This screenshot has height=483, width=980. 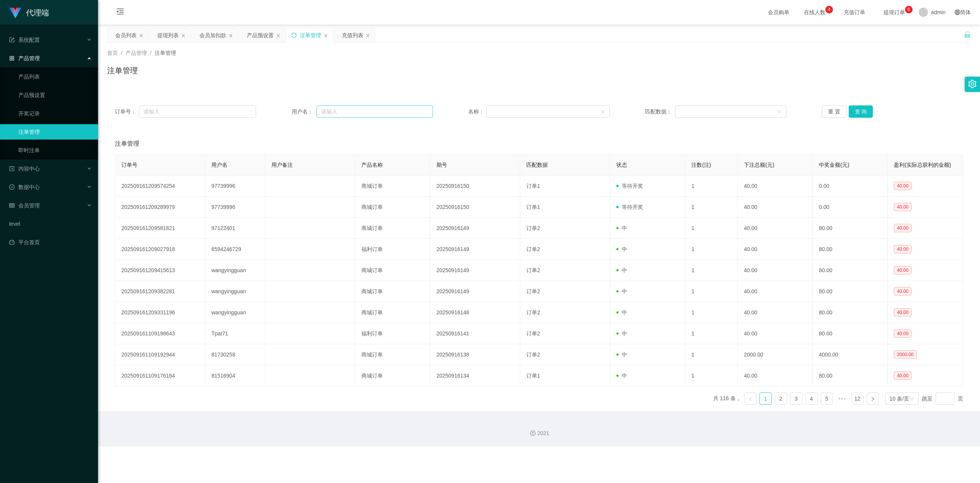 What do you see at coordinates (12, 40) in the screenshot?
I see `i: 图标: form` at bounding box center [12, 40].